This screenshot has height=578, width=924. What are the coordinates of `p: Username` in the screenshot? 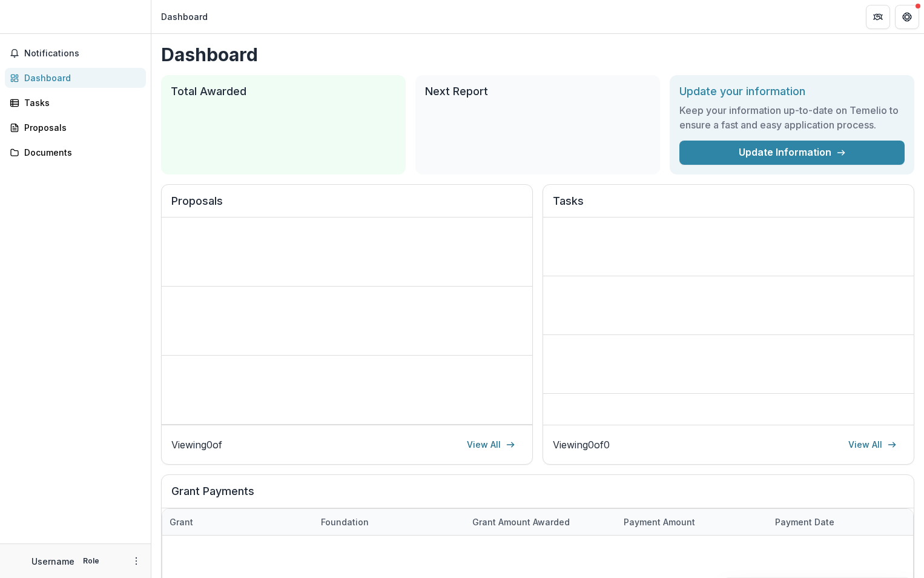 It's located at (53, 561).